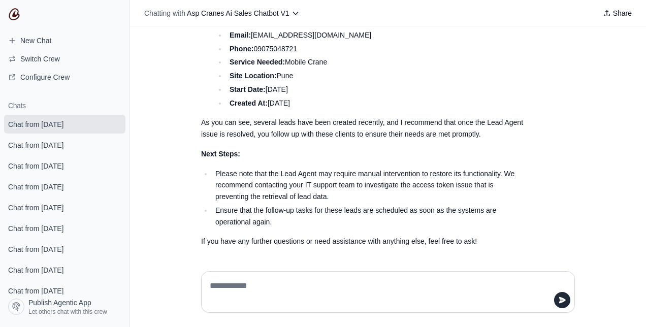 This screenshot has width=646, height=327. What do you see at coordinates (257, 62) in the screenshot?
I see `strong: Service Needed:` at bounding box center [257, 62].